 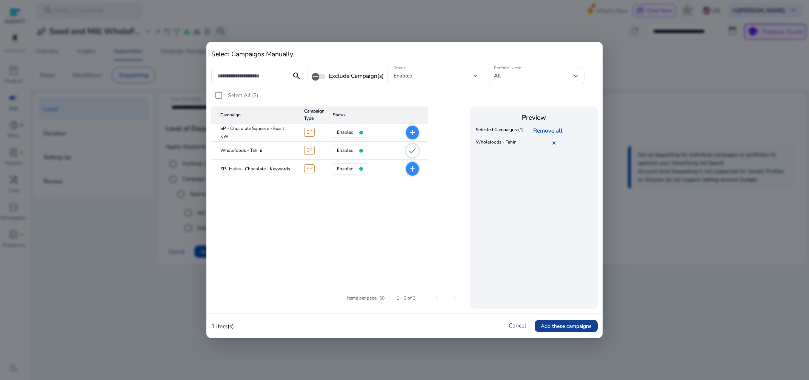 I want to click on mat-label: Portfolio Name, so click(x=507, y=68).